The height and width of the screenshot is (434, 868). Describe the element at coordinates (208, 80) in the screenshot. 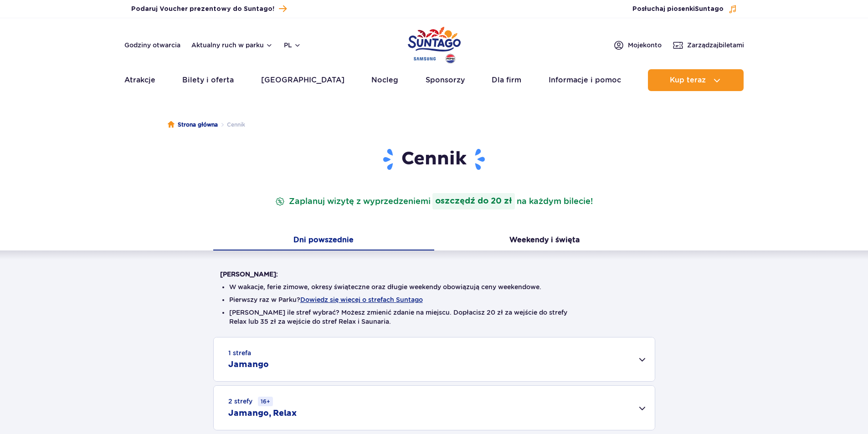

I see `a: Bilety i oferta` at that location.